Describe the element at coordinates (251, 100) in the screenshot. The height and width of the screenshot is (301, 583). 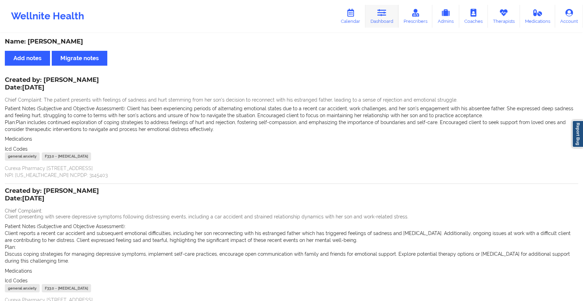
I see `span: The patient presents with feelings of sadness and hurt stemming from her son's decision to reconn...` at that location.